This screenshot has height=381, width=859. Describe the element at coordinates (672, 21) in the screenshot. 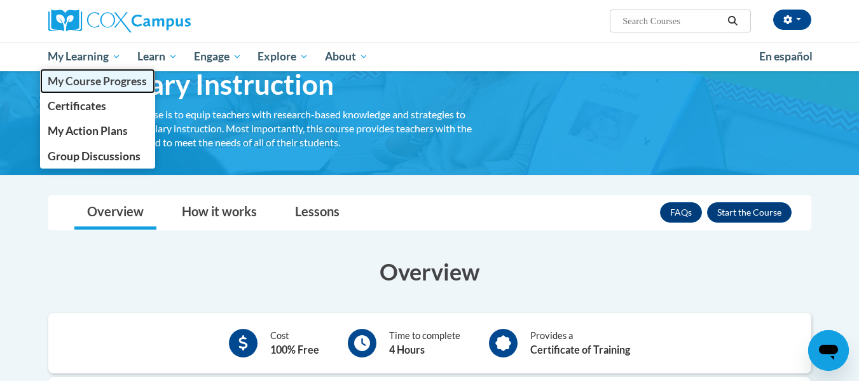

I see `input: Search Courses` at that location.